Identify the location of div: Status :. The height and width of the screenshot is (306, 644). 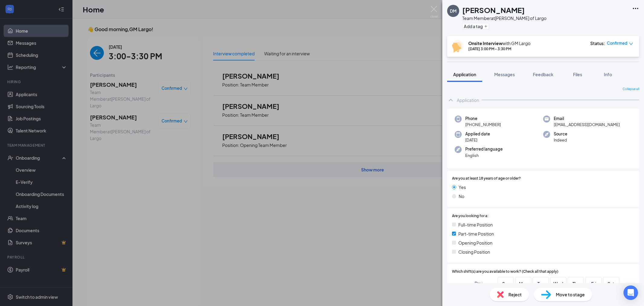
(598, 43).